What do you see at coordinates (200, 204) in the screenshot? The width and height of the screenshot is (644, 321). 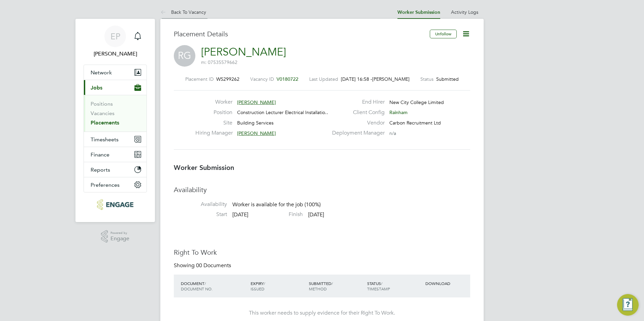 I see `label: Availability` at bounding box center [200, 204].